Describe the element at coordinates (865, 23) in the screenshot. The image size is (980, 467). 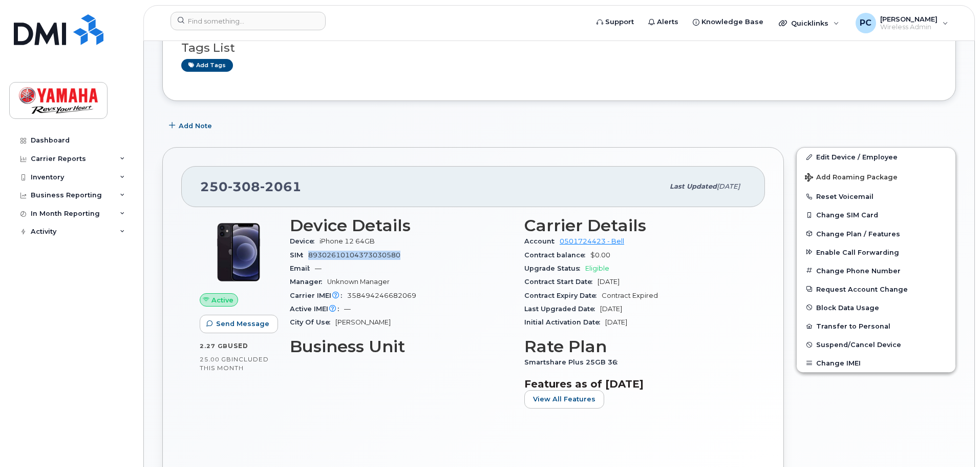
I see `span: PC` at that location.